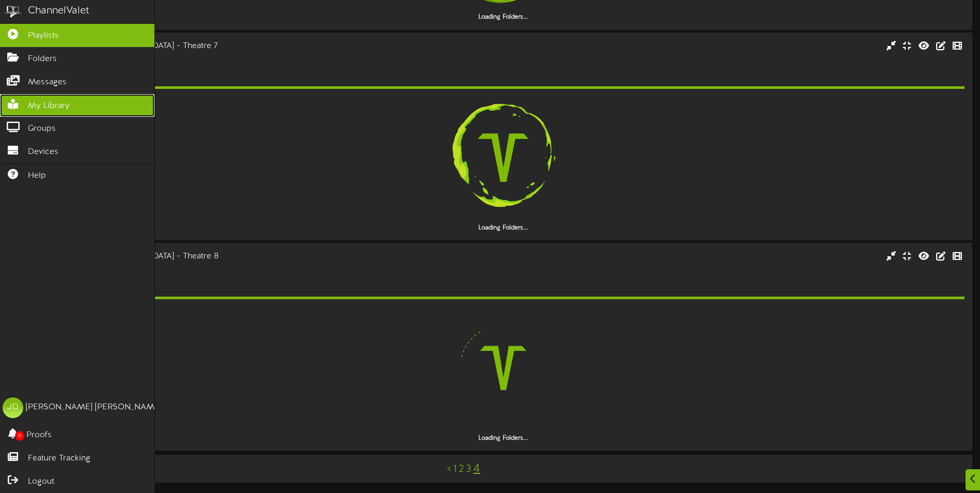 Image resolution: width=980 pixels, height=493 pixels. Describe the element at coordinates (47, 82) in the screenshot. I see `span: Messages` at that location.